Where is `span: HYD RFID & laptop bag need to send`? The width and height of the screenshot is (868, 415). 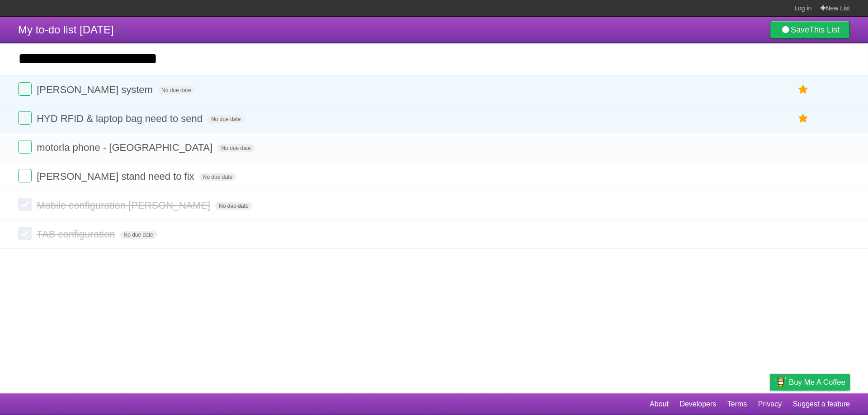
span: HYD RFID & laptop bag need to send is located at coordinates (121, 118).